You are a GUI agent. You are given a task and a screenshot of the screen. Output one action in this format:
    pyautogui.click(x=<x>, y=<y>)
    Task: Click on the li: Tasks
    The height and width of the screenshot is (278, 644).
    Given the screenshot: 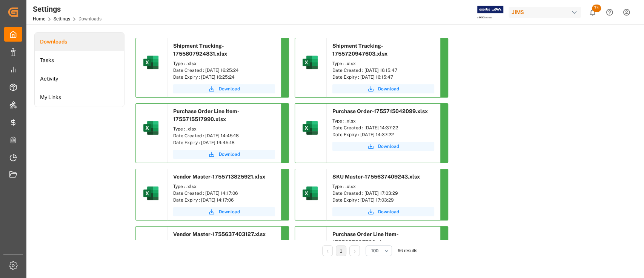 What is the action you would take?
    pyautogui.click(x=79, y=60)
    